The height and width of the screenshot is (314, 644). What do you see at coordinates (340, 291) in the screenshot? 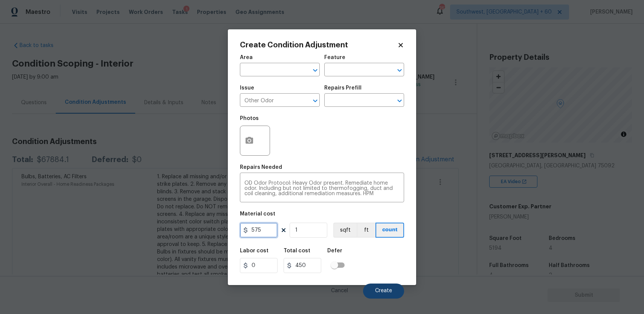
I see `span: Cancel` at bounding box center [340, 291].